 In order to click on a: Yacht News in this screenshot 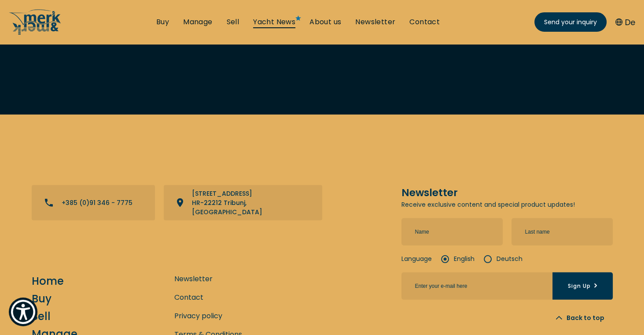, I will do `click(274, 22)`.